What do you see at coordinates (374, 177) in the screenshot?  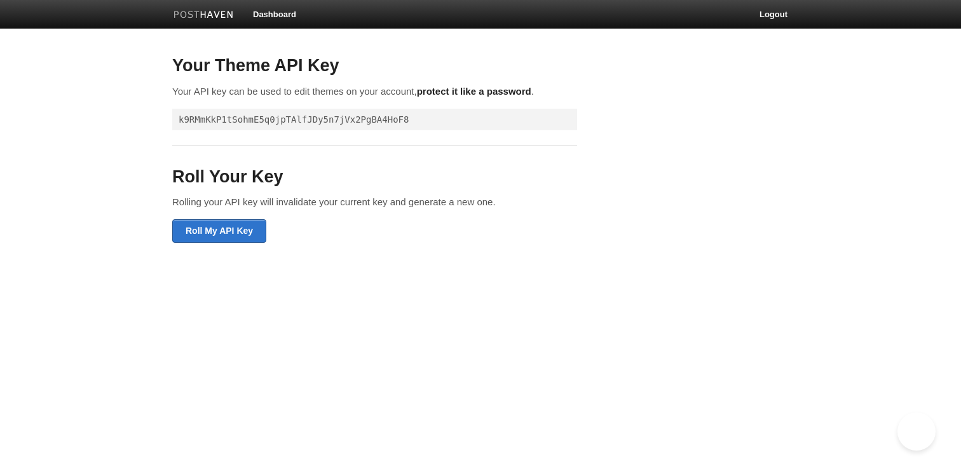 I see `h3: Roll Your Key` at bounding box center [374, 177].